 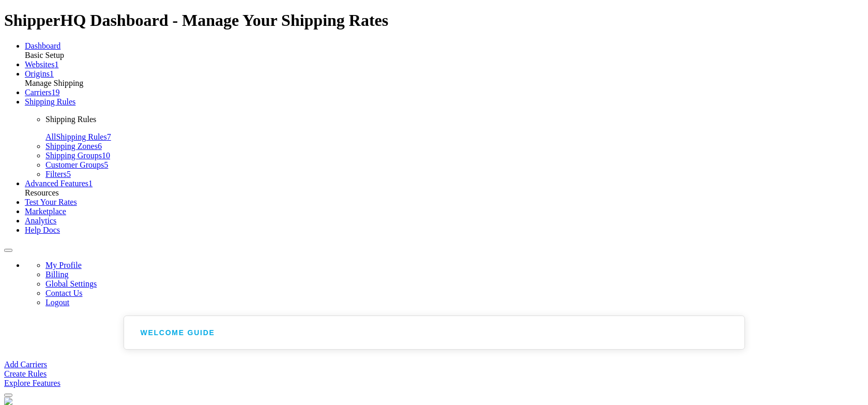 What do you see at coordinates (73, 155) in the screenshot?
I see `span: Shipping Groups` at bounding box center [73, 155].